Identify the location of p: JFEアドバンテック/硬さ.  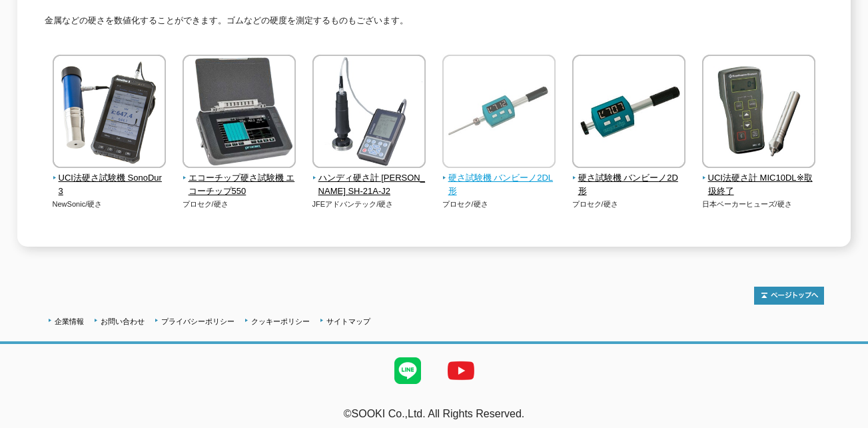
(369, 204).